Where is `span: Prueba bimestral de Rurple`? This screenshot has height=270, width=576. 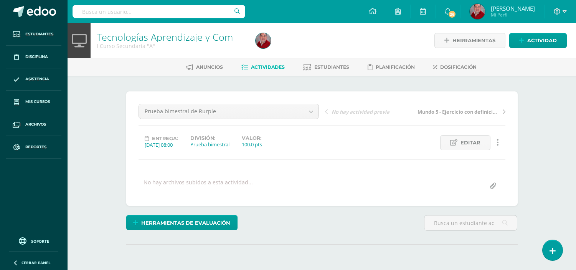
span: Prueba bimestral de Rurple is located at coordinates (222, 111).